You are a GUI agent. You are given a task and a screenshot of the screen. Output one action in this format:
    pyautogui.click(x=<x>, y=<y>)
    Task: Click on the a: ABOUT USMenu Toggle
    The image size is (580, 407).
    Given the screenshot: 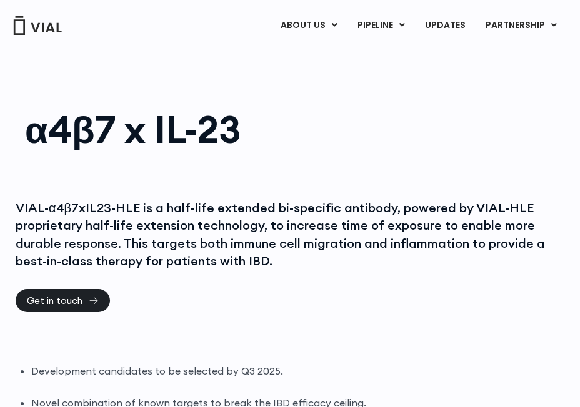 What is the action you would take?
    pyautogui.click(x=309, y=26)
    